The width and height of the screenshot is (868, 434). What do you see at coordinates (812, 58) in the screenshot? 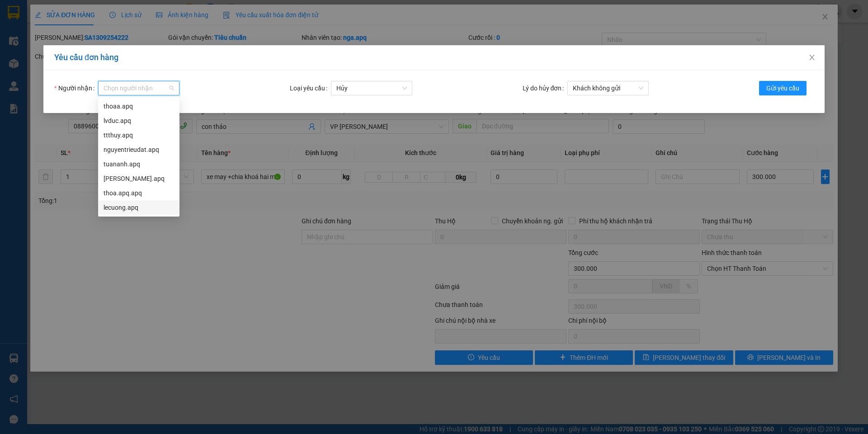
I see `button: Close` at bounding box center [812, 58].